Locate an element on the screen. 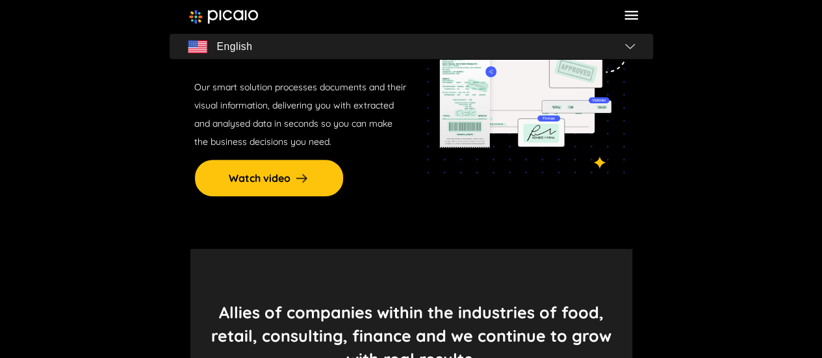 The image size is (822, 358). span: English is located at coordinates (234, 47).